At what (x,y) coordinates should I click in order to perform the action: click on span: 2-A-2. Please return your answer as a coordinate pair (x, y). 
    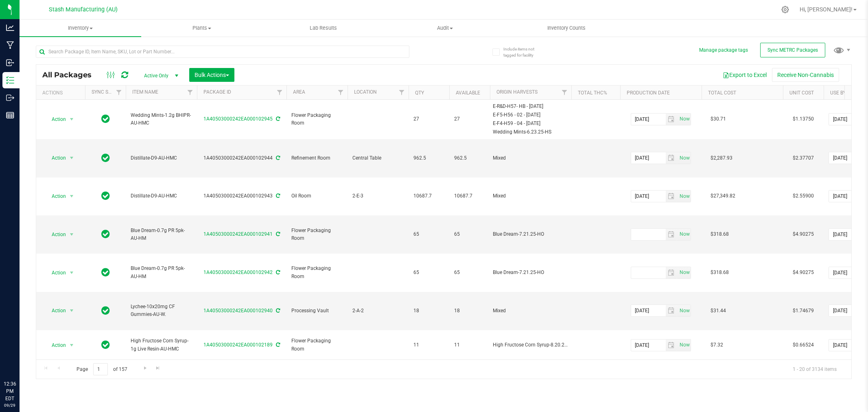
    Looking at the image, I should click on (378, 311).